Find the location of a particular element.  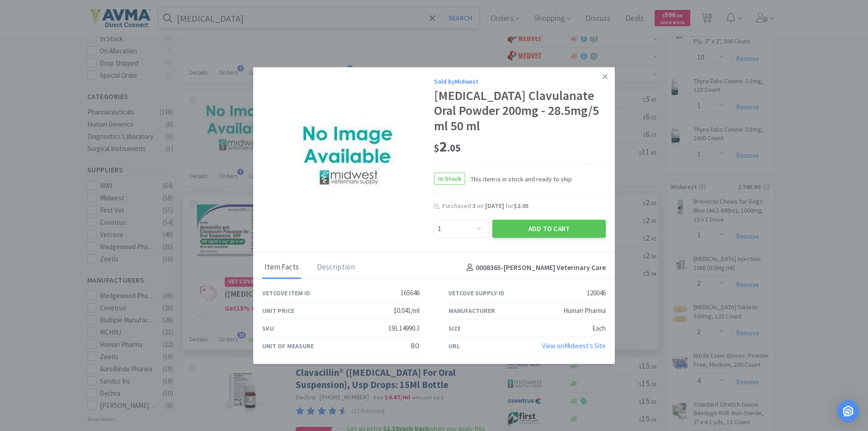

span: $2.05 is located at coordinates (520, 206).